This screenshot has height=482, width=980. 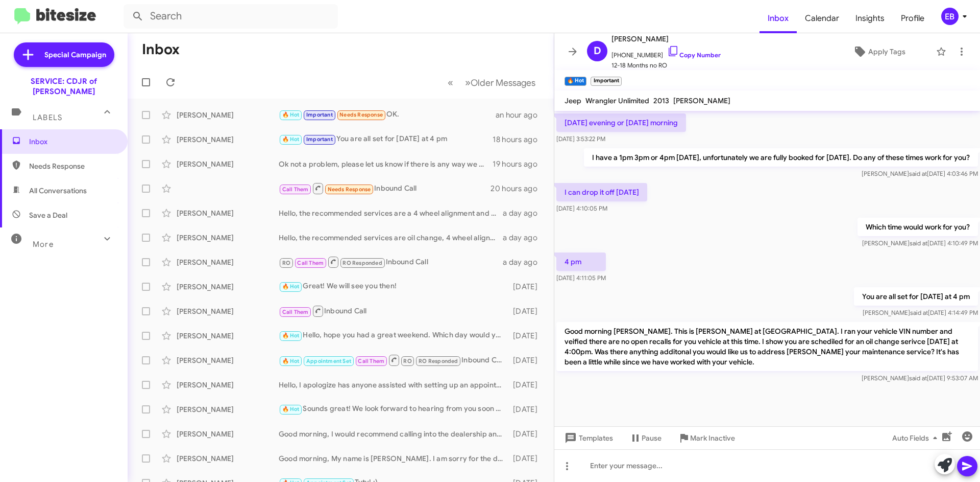 What do you see at coordinates (916, 438) in the screenshot?
I see `span: Auto Fields` at bounding box center [916, 438].